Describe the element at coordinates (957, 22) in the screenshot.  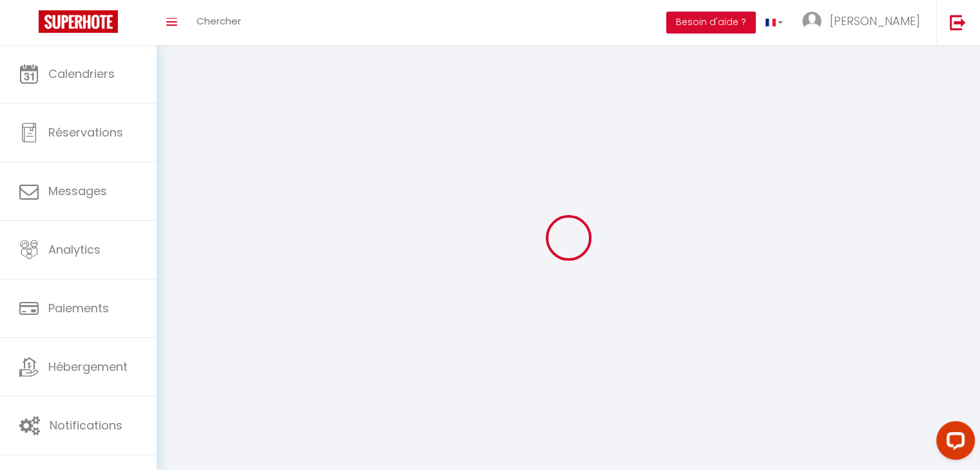
I see `img: logout` at that location.